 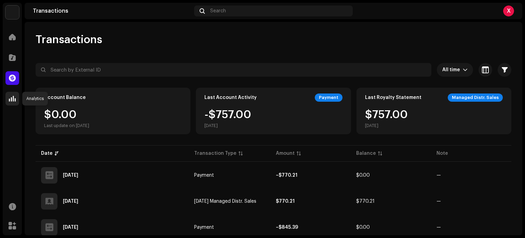 I want to click on div: Jul 17, 2025, so click(x=70, y=201).